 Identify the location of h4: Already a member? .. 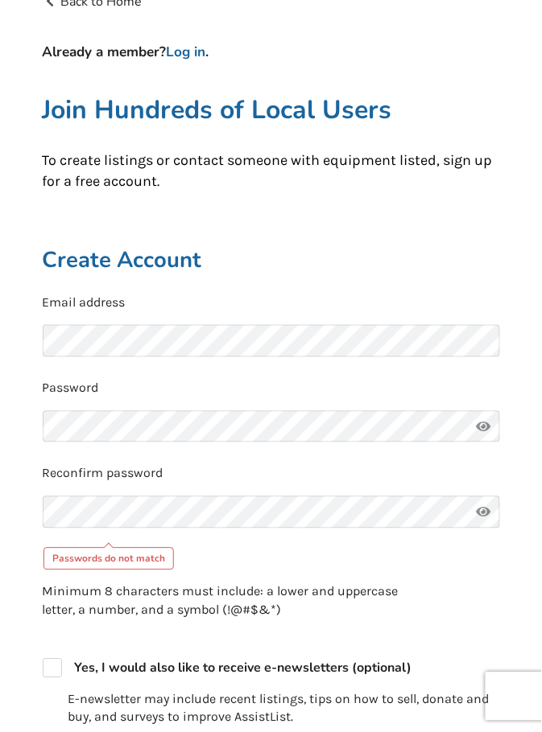
(271, 52).